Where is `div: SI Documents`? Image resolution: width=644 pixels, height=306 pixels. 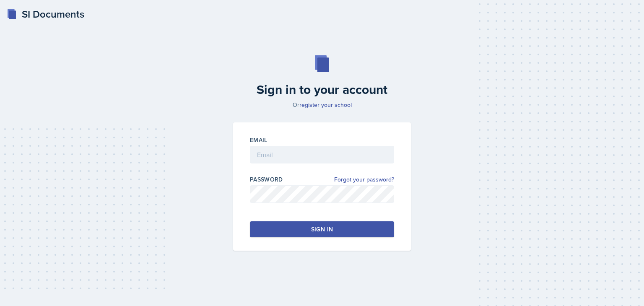
div: SI Documents is located at coordinates (45, 14).